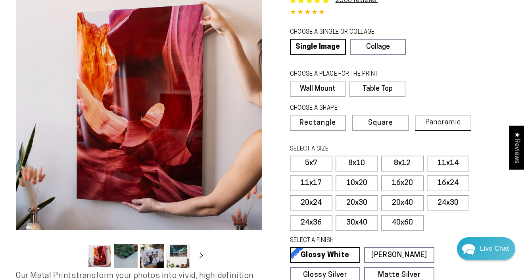 The height and width of the screenshot is (280, 524). I want to click on a: Single Image, so click(318, 47).